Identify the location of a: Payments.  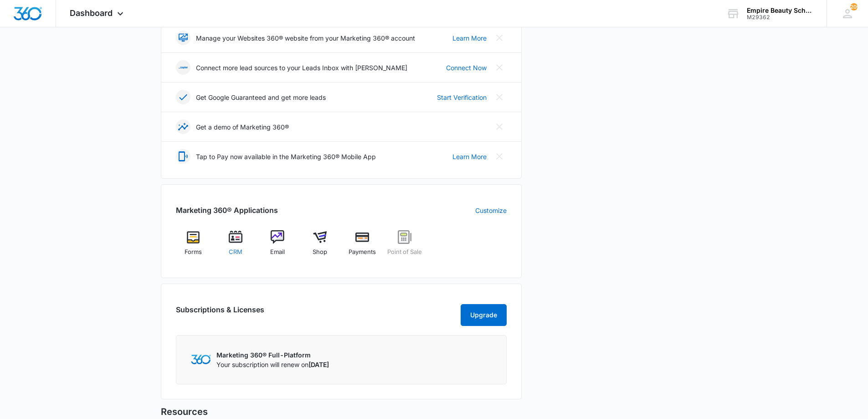
(362, 246).